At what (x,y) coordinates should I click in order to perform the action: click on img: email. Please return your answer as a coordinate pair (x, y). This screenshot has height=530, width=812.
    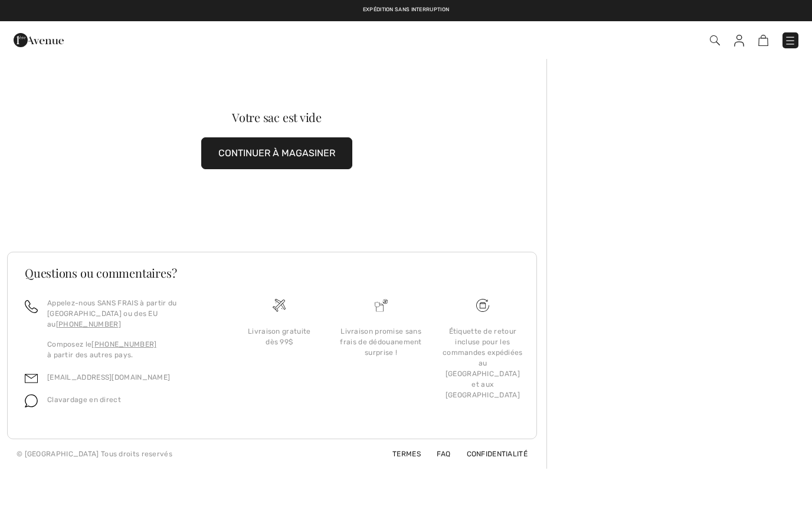
    Looking at the image, I should click on (32, 378).